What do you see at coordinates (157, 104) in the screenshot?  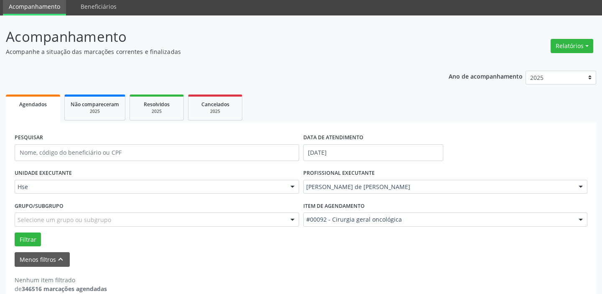 I see `span: Resolvidos` at bounding box center [157, 104].